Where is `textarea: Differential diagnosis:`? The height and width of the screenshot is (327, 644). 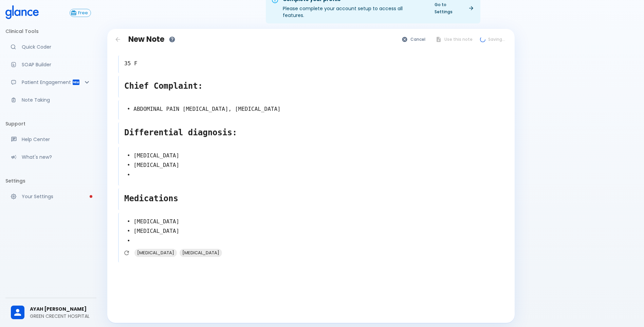 textarea: Differential diagnosis: is located at coordinates (311, 133).